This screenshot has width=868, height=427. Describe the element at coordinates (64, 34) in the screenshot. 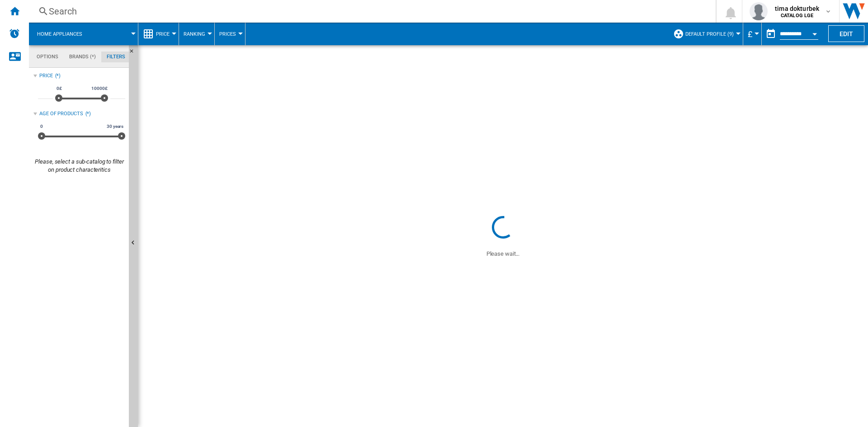

I see `button: Home appliances` at that location.